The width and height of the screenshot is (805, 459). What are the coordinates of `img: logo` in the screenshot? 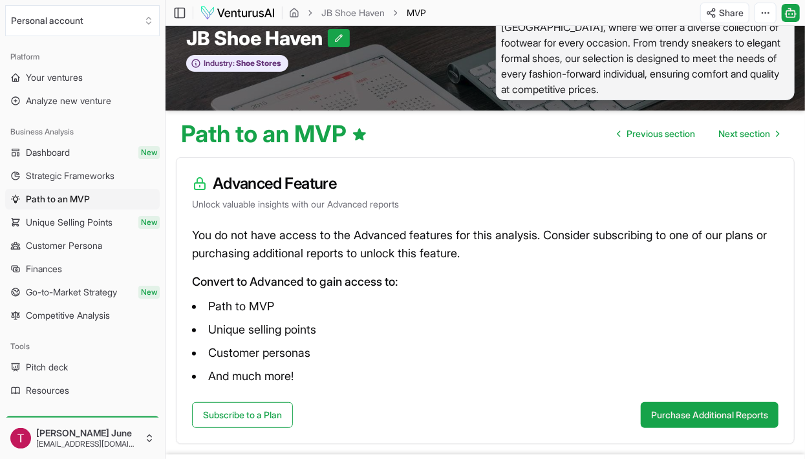 It's located at (237, 13).